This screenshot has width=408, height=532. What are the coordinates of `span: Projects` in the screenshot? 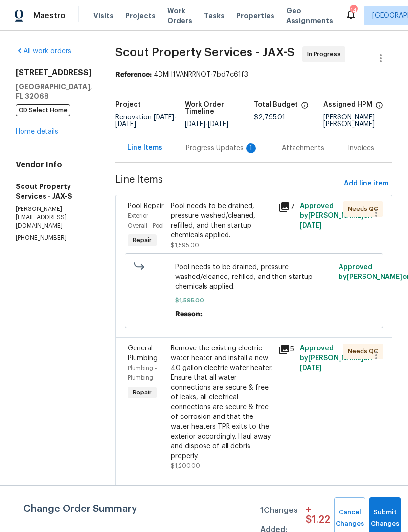 It's located at (140, 16).